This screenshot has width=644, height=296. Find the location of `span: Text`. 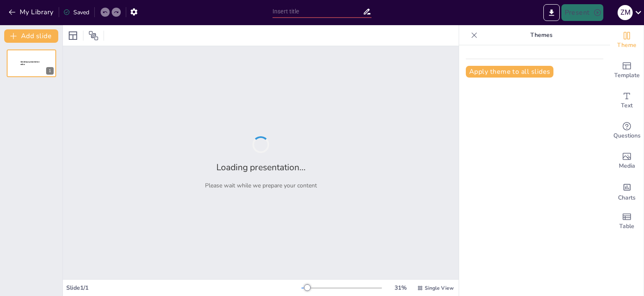

span: Text is located at coordinates (627, 105).